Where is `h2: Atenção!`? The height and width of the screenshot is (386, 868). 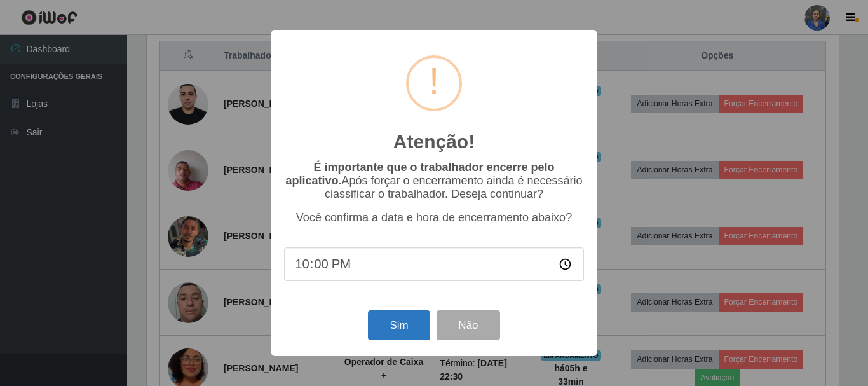 h2: Atenção! is located at coordinates (434, 142).